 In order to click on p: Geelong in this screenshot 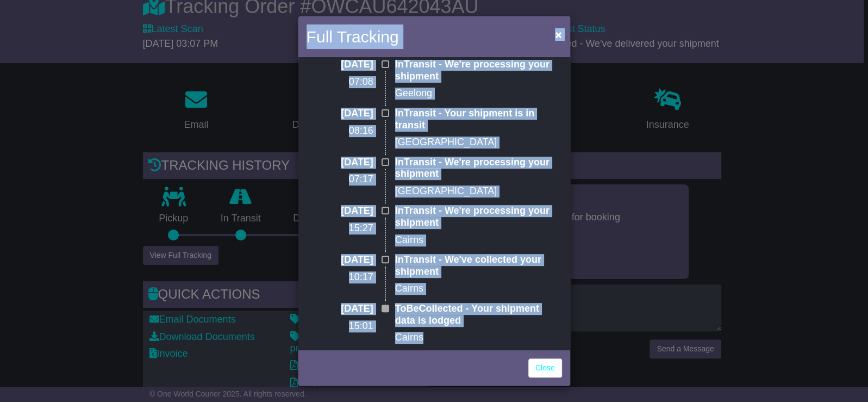, I will do `click(478, 93)`.